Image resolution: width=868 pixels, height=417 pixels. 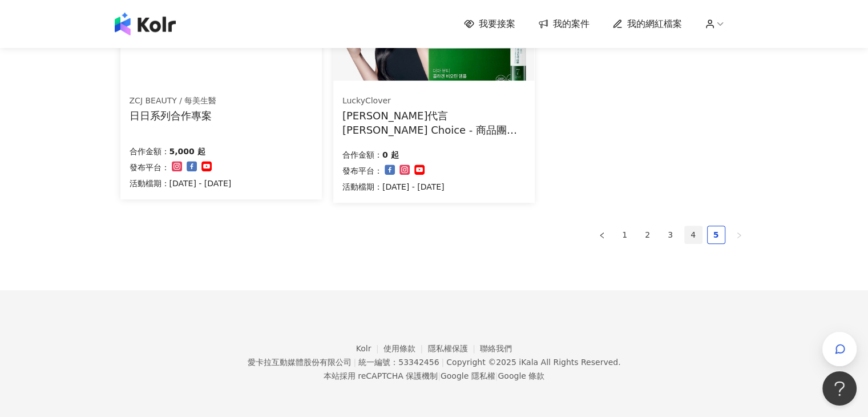 What do you see at coordinates (648, 235) in the screenshot?
I see `a: 2` at bounding box center [648, 235].